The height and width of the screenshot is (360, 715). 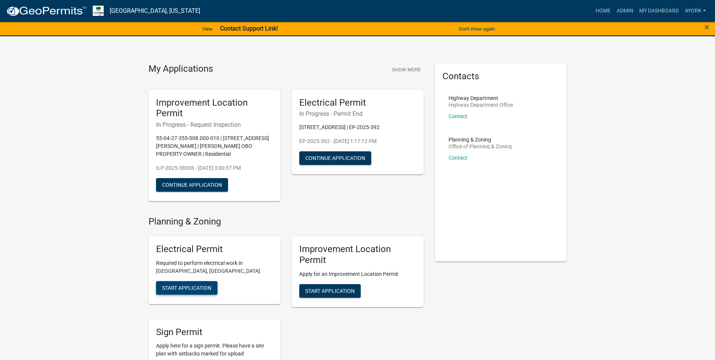 I want to click on a: ayork, so click(x=696, y=11).